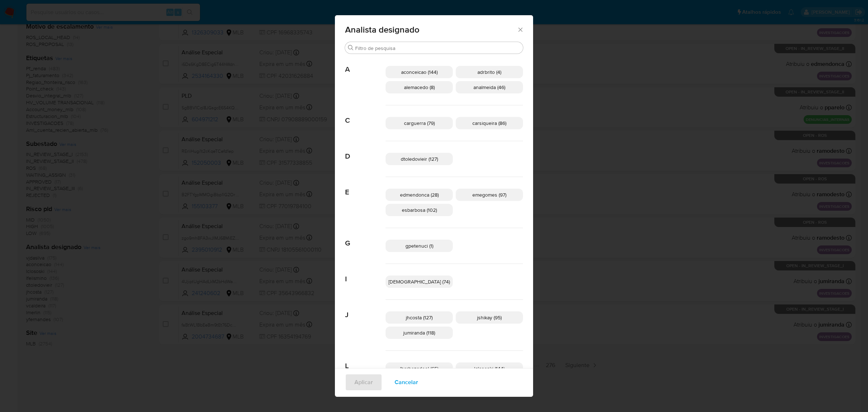  Describe the element at coordinates (489, 123) in the screenshot. I see `div: carsiqueira (86)` at that location.